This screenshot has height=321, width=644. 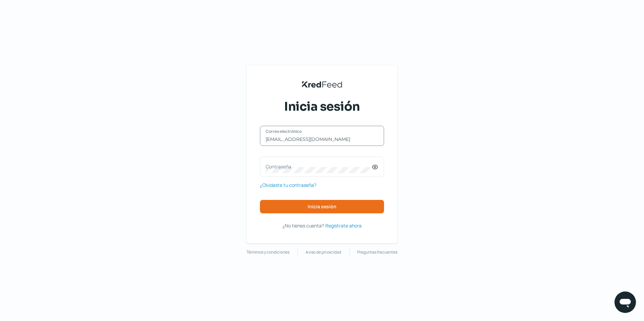 What do you see at coordinates (288, 185) in the screenshot?
I see `a: ¿Olvidaste tu contraseña?` at bounding box center [288, 185].